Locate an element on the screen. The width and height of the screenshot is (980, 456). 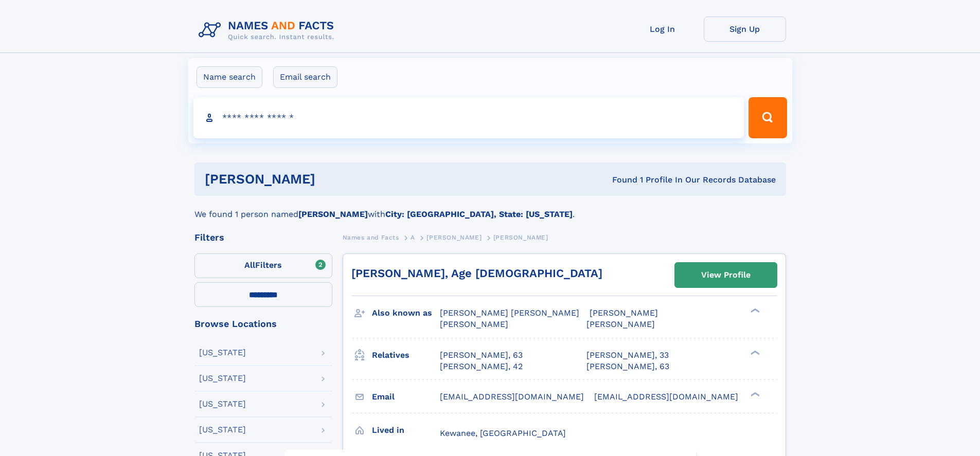
div: We found 1 person named with . is located at coordinates (490, 208).